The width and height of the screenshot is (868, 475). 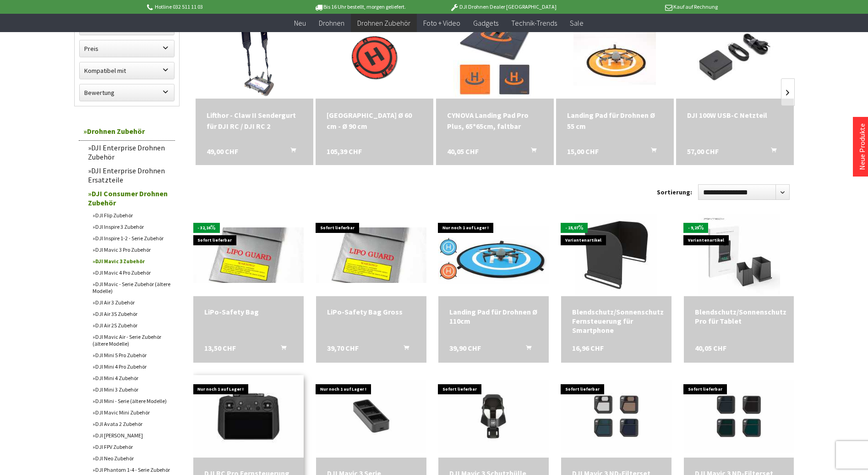 I want to click on img: DJI RC Pro Fernsteuerung, so click(x=248, y=416).